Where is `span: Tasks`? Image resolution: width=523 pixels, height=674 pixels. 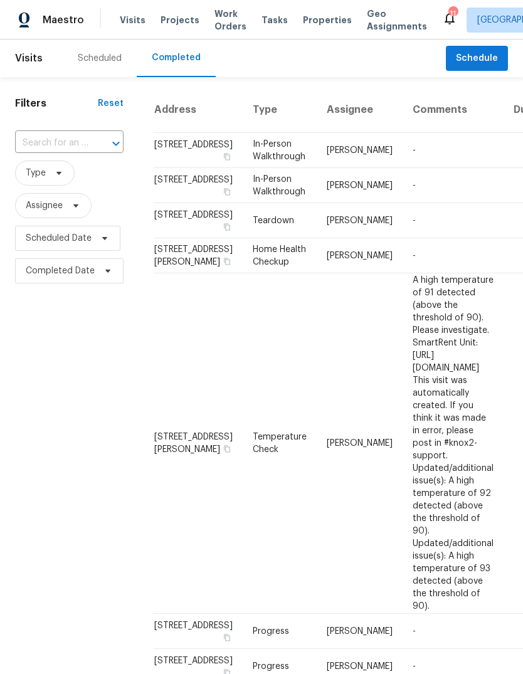 span: Tasks is located at coordinates (275, 20).